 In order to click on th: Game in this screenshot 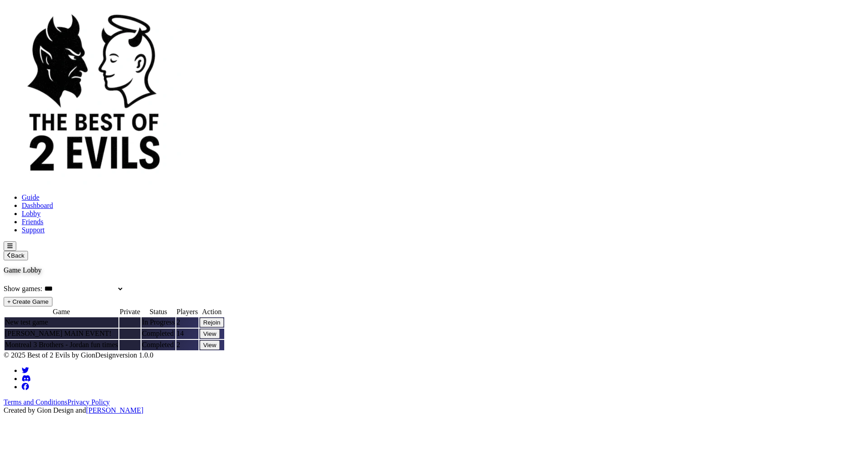, I will do `click(61, 312)`.